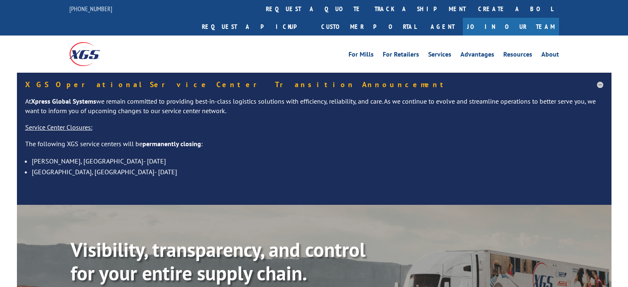  What do you see at coordinates (477, 56) in the screenshot?
I see `a: Advantages` at bounding box center [477, 56].